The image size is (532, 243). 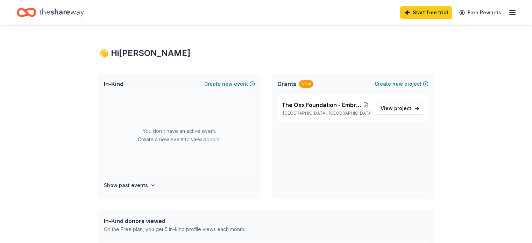 I want to click on span: Grants, so click(x=287, y=84).